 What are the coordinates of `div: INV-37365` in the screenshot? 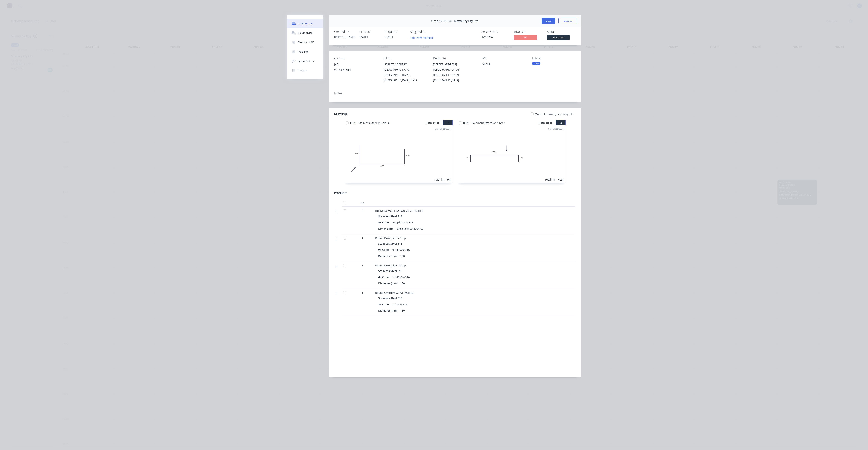 It's located at (496, 37).